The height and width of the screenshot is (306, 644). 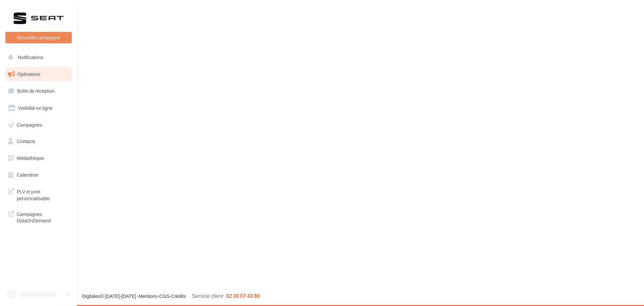 I want to click on span: Contacts, so click(x=26, y=141).